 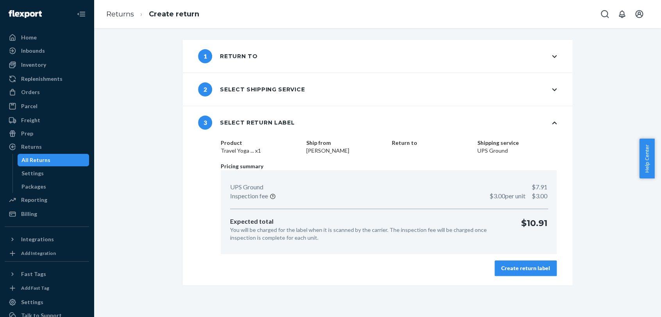 What do you see at coordinates (29, 106) in the screenshot?
I see `div: Parcel` at bounding box center [29, 106].